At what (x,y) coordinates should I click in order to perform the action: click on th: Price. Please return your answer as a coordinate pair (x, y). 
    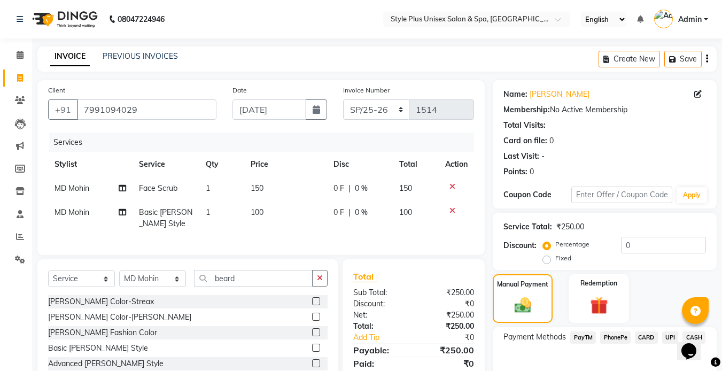
    Looking at the image, I should click on (285, 164).